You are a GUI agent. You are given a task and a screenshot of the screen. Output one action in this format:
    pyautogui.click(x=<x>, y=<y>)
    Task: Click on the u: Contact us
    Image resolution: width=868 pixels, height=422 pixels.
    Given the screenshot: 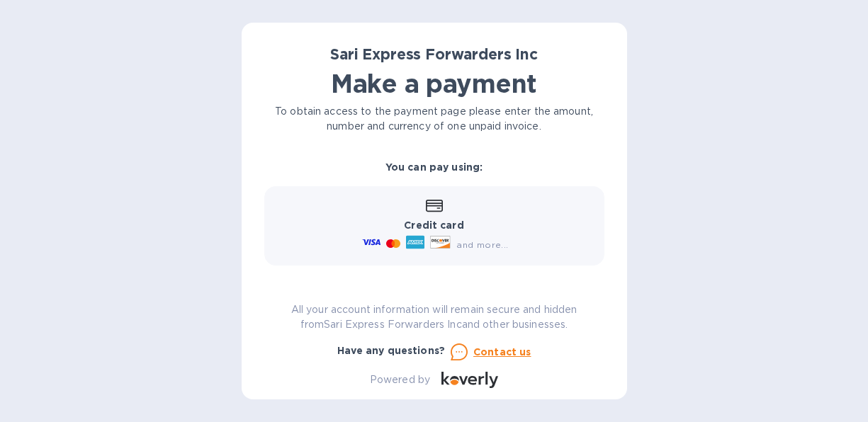 What is the action you would take?
    pyautogui.click(x=502, y=352)
    